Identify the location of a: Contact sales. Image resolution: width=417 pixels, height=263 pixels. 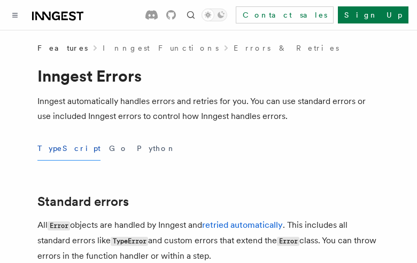
(284, 15).